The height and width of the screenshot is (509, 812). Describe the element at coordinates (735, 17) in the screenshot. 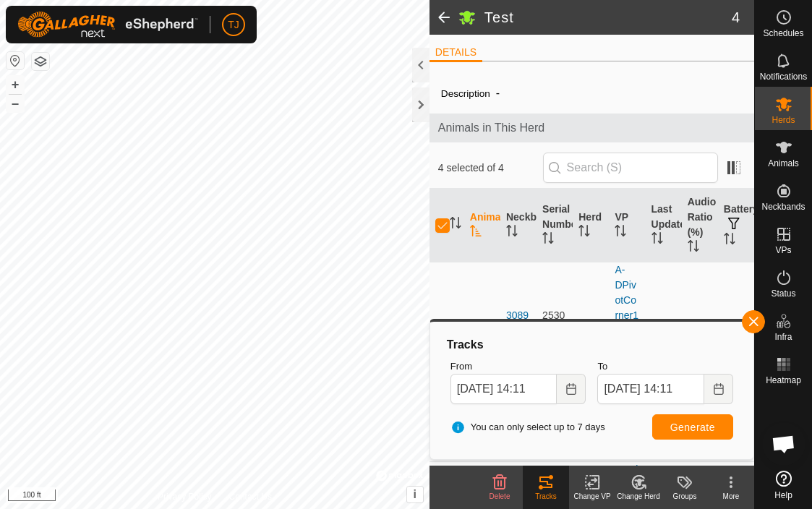

I see `span: 4` at that location.